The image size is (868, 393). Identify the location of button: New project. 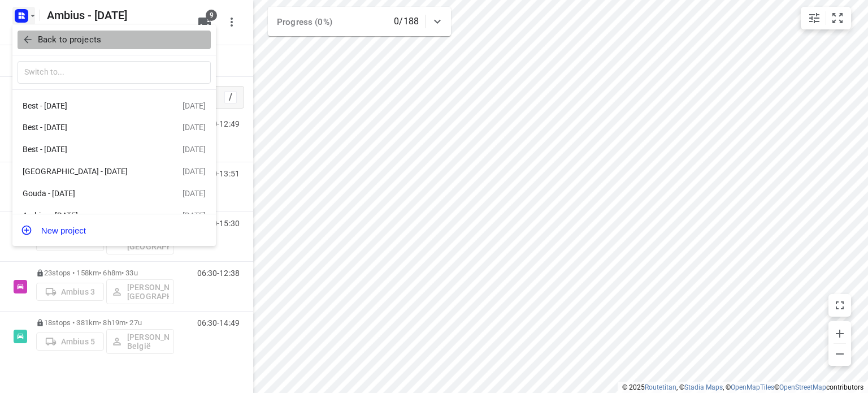
(114, 230).